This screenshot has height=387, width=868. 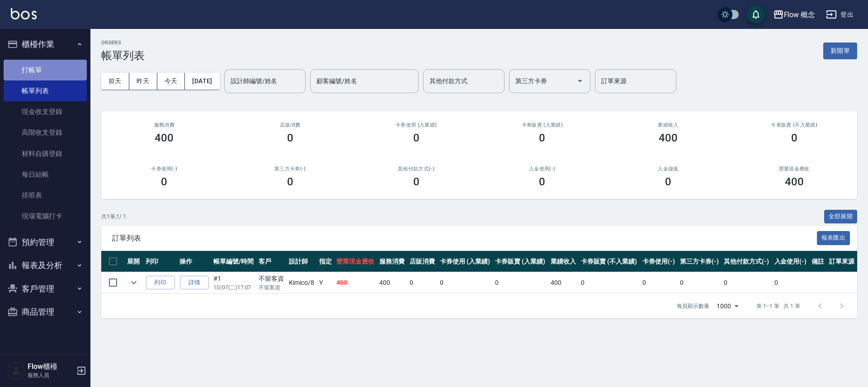 What do you see at coordinates (194, 283) in the screenshot?
I see `a: 詳情` at bounding box center [194, 283].